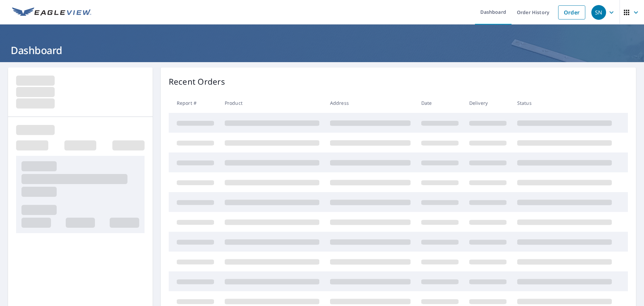 This screenshot has width=644, height=306. What do you see at coordinates (599, 13) in the screenshot?
I see `div: SN` at bounding box center [599, 13].